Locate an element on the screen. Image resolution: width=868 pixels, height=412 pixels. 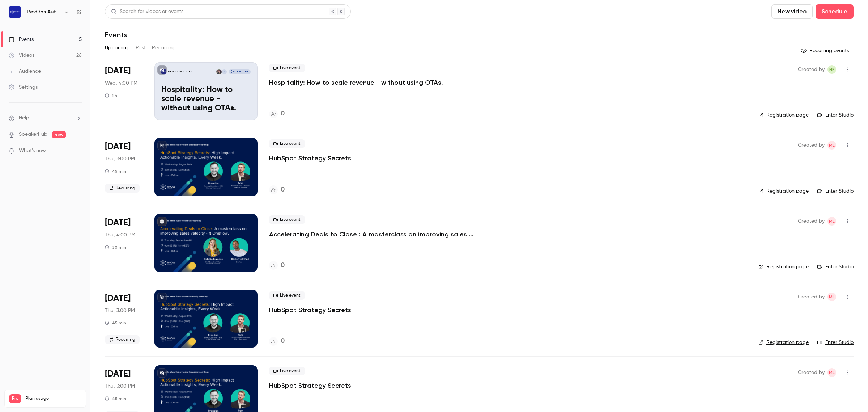
div: 1 h is located at coordinates (111, 96).